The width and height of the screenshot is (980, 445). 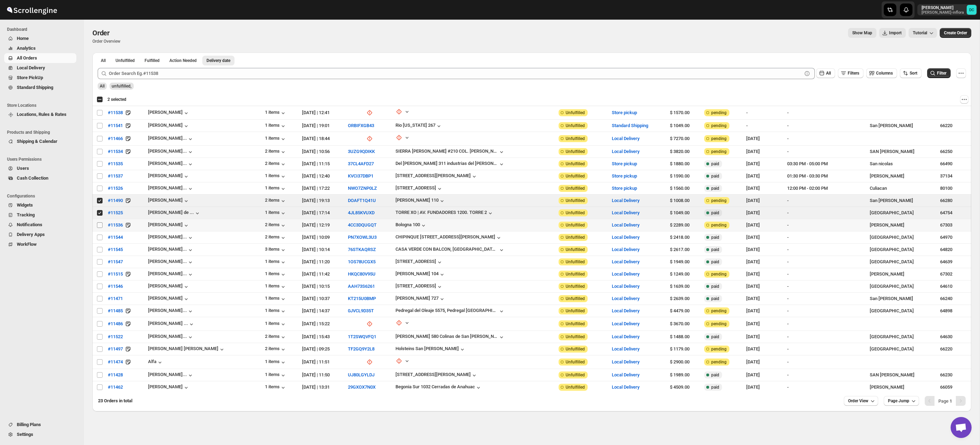 I want to click on button: 0JVCL9D35T, so click(x=361, y=311).